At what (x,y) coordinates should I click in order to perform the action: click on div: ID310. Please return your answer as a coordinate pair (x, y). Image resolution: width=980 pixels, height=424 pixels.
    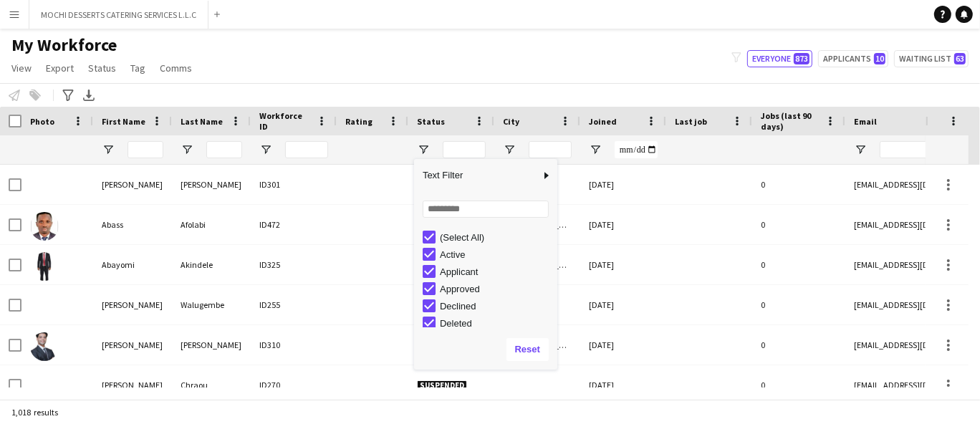
    Looking at the image, I should click on (294, 344).